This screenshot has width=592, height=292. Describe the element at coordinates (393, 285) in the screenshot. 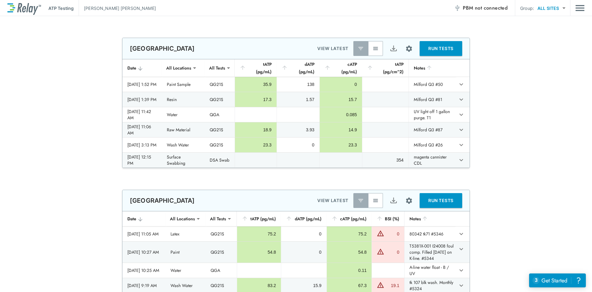

I see `div: 19.1` at that location.